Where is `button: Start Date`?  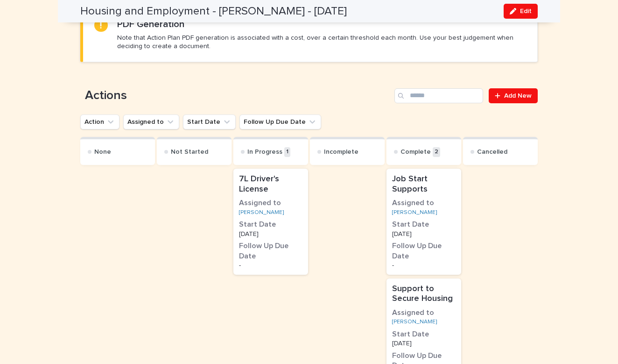
button: Start Date is located at coordinates (209, 122).